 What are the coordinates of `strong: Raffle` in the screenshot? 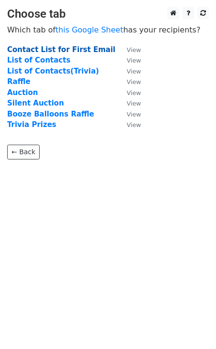 It's located at (19, 82).